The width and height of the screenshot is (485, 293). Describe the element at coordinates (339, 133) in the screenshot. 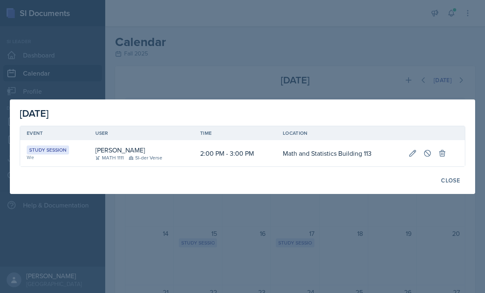

I see `th: Location` at that location.